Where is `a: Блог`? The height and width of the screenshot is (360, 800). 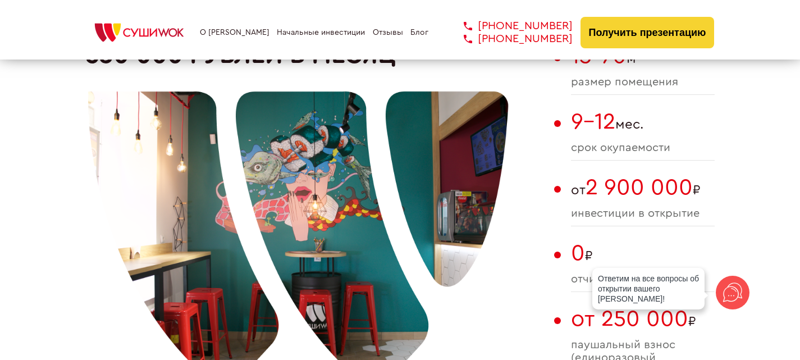 a: Блог is located at coordinates (420, 33).